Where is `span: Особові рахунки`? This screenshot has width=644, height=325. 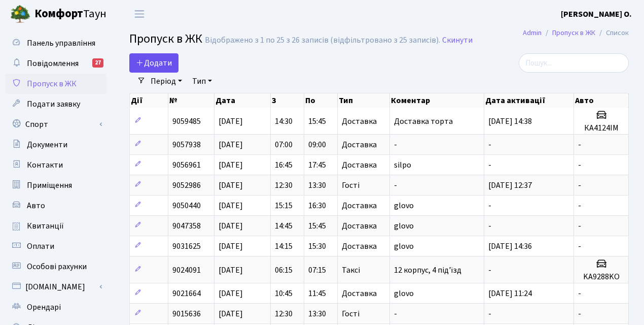
span: Особові рахунки is located at coordinates (57, 267).